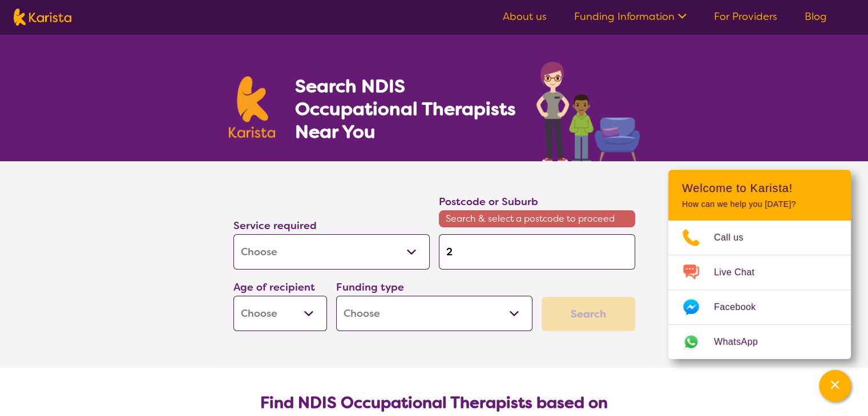 This screenshot has width=868, height=416. What do you see at coordinates (816, 17) in the screenshot?
I see `a: Blog` at bounding box center [816, 17].